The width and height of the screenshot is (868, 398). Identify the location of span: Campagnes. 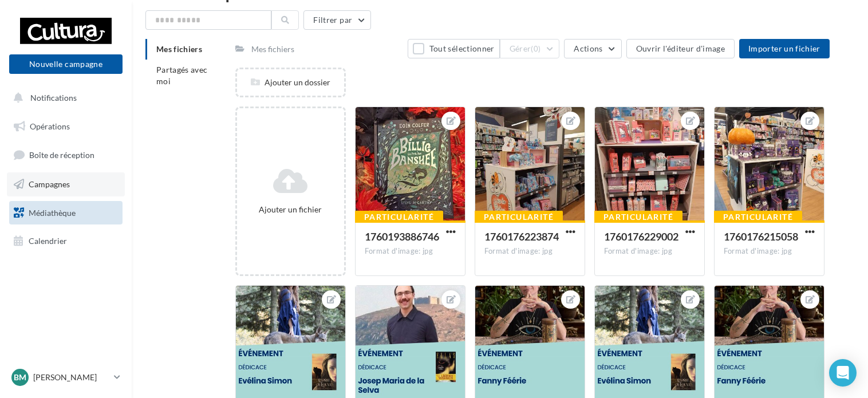
(49, 183).